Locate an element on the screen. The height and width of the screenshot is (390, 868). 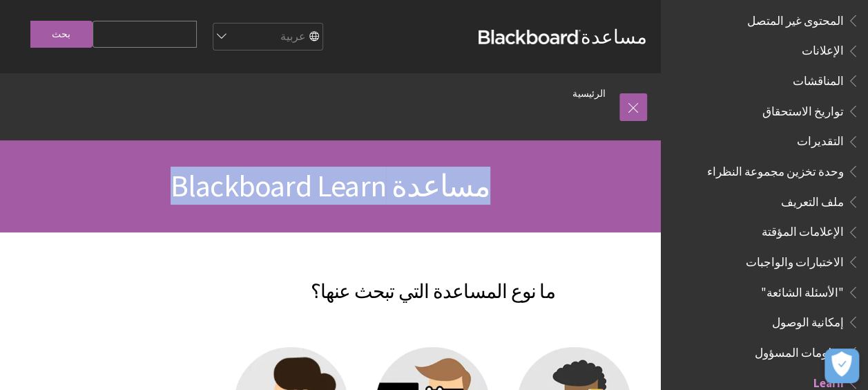
span: المناقشات is located at coordinates (819, 78).